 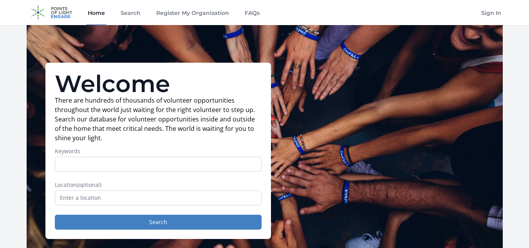 I want to click on h1: Welcome, so click(x=158, y=84).